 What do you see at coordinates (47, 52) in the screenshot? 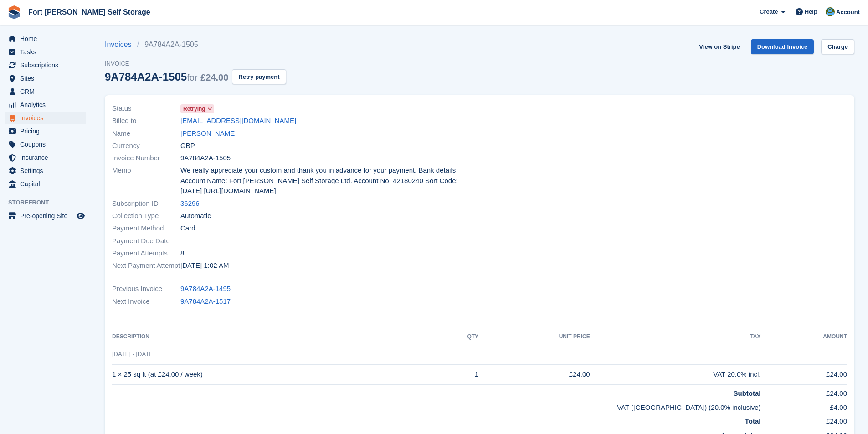
I see `span: Tasks` at bounding box center [47, 52].